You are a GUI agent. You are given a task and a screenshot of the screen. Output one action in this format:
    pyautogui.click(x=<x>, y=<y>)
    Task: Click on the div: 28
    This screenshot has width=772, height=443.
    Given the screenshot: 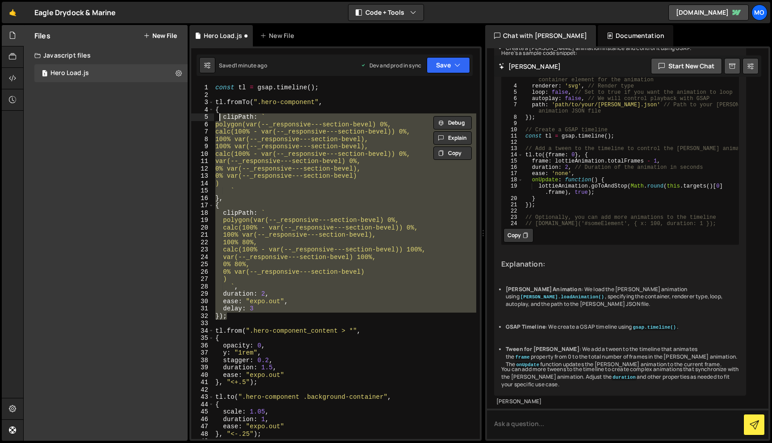 What is the action you would take?
    pyautogui.click(x=202, y=287)
    